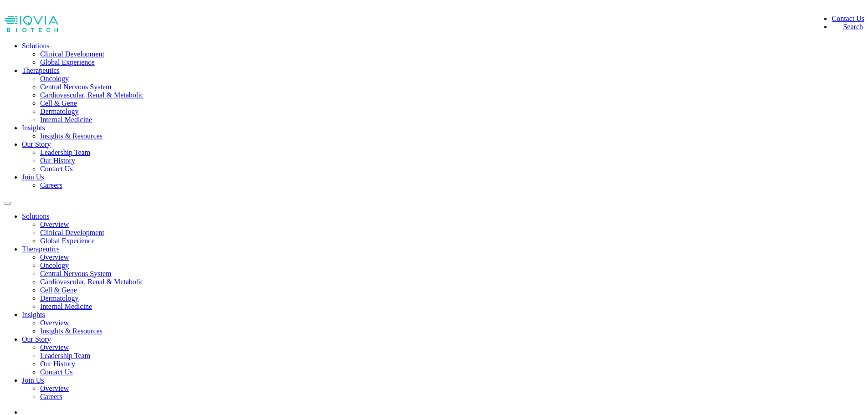  Describe the element at coordinates (847, 27) in the screenshot. I see `a: Search` at that location.